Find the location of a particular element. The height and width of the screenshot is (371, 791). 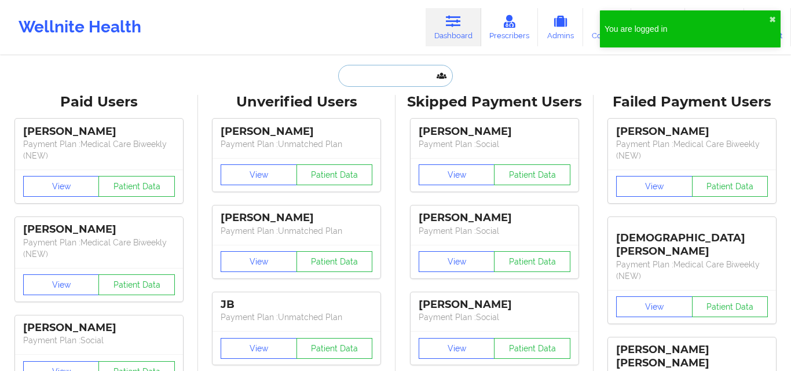

div: Skipped Payment Users is located at coordinates (494, 102).